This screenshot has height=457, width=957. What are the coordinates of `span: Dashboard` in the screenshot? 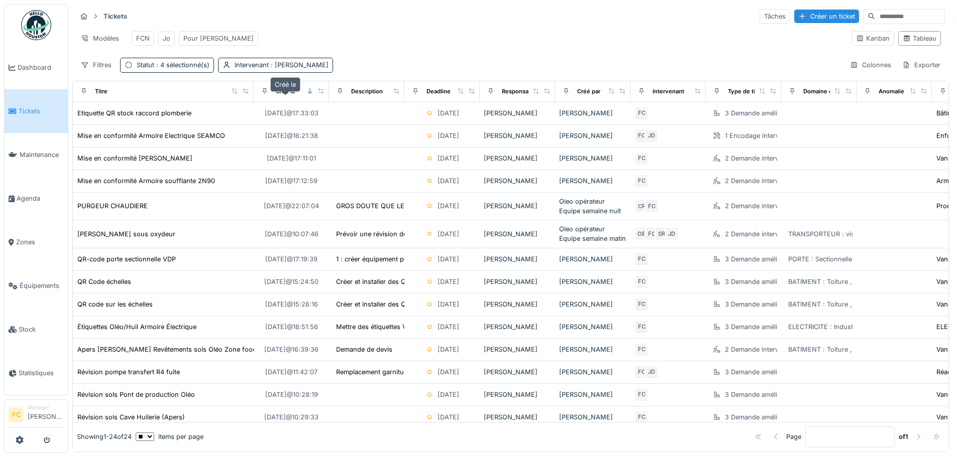 It's located at (41, 67).